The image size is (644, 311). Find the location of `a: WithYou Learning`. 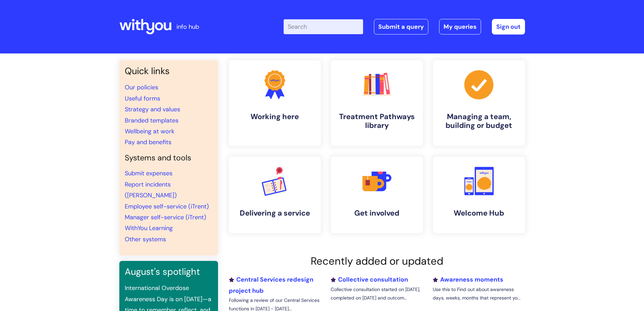

a: WithYou Learning is located at coordinates (149, 228).